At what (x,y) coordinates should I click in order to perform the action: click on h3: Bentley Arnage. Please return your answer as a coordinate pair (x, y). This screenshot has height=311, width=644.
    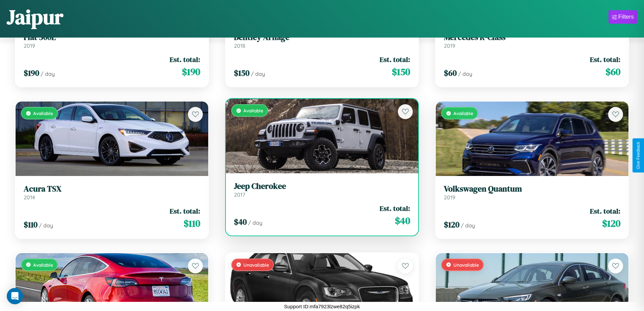
    Looking at the image, I should click on (322, 37).